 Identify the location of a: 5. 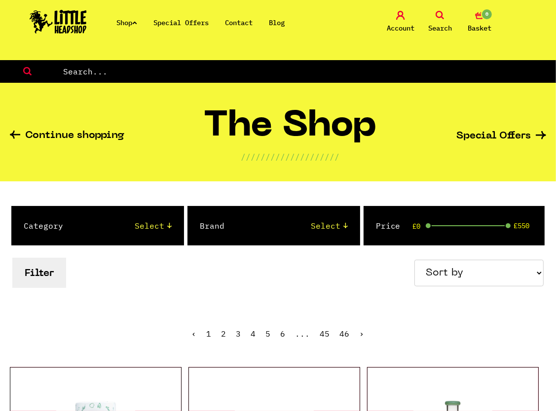
(268, 334).